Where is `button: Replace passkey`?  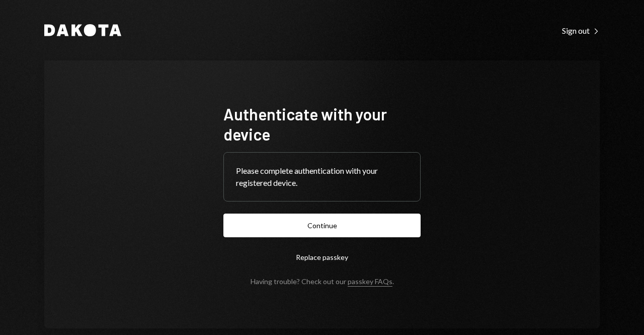 button: Replace passkey is located at coordinates (322, 257).